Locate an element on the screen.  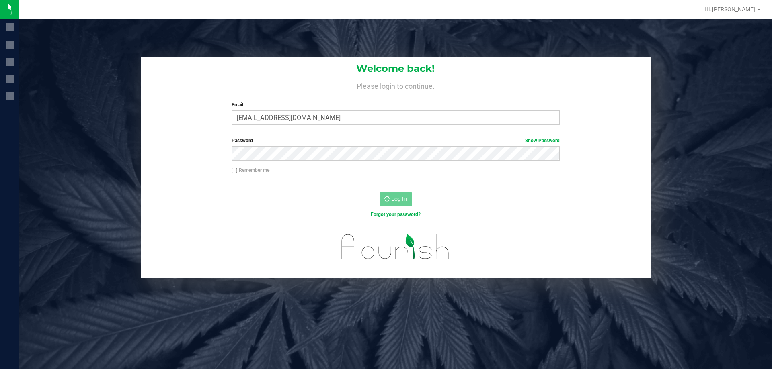
a: Show Password is located at coordinates (542, 141).